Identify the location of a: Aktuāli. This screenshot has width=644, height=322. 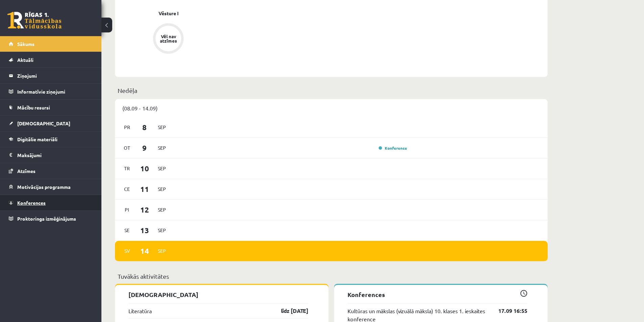
(50, 60).